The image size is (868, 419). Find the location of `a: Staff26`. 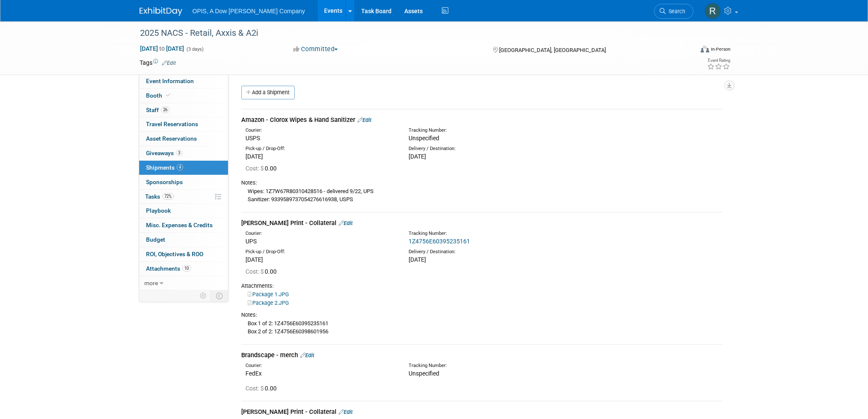

a: Staff26 is located at coordinates (183, 110).